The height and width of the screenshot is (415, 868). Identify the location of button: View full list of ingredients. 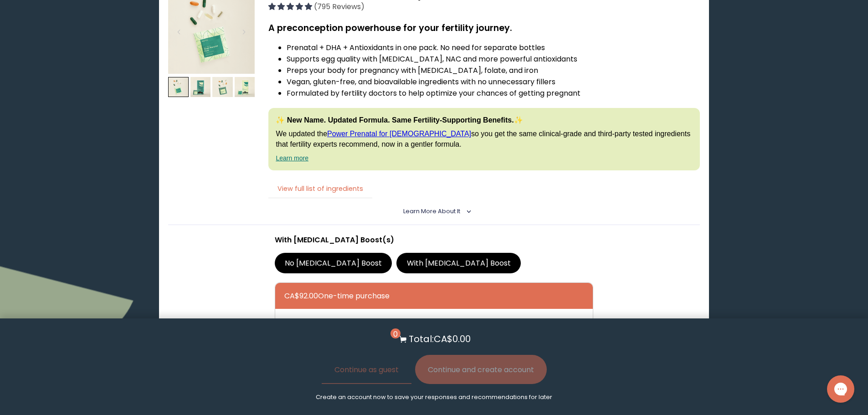
(320, 189).